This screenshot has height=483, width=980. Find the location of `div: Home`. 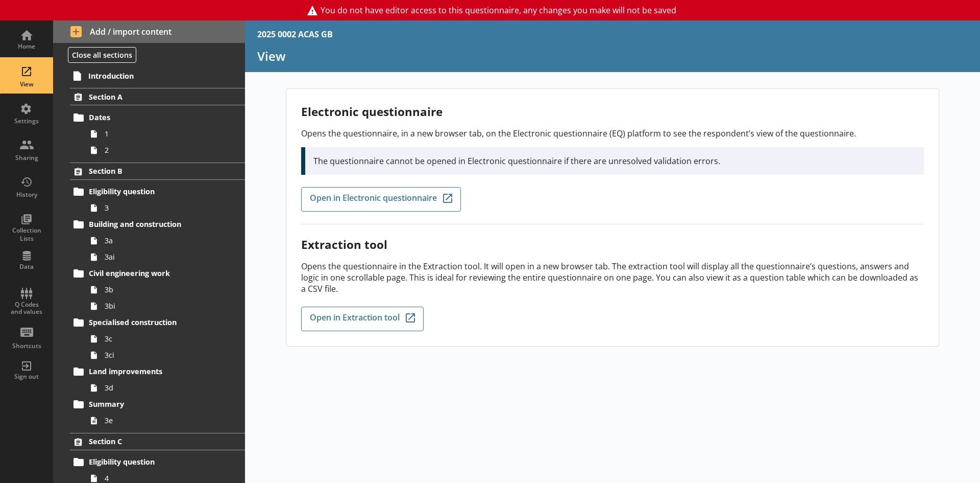

div: Home is located at coordinates (26, 46).